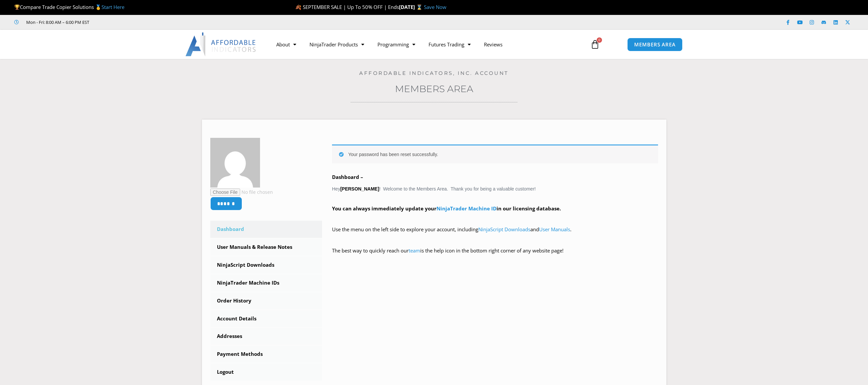 The height and width of the screenshot is (385, 868). Describe the element at coordinates (267, 283) in the screenshot. I see `a: NinjaTrader Machine IDs` at that location.